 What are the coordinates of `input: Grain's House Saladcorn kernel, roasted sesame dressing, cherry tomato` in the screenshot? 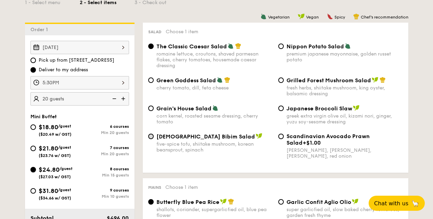 It's located at (151, 108).